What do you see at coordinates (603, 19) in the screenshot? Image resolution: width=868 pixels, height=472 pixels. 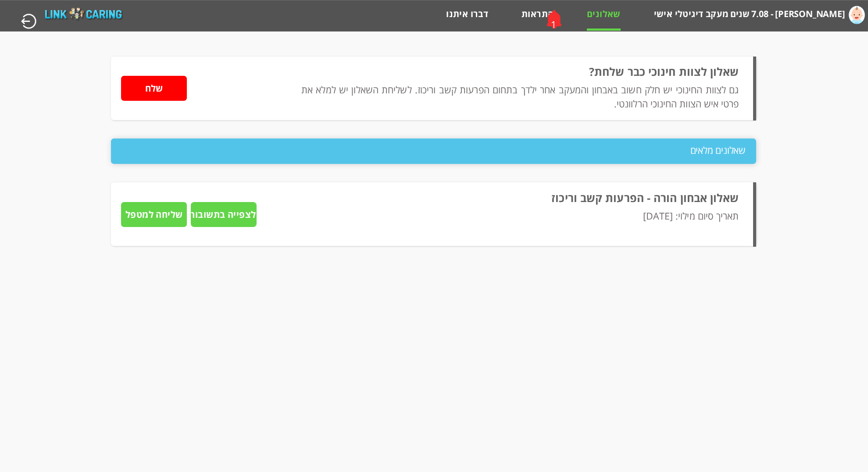 I see `a: שאלונים` at bounding box center [603, 19].